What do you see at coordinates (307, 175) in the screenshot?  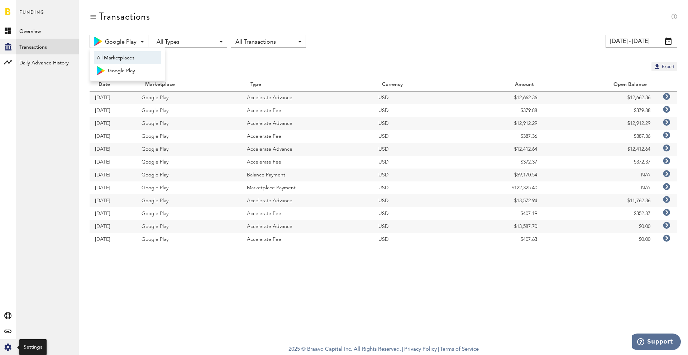 I see `td: Balance Payment` at bounding box center [307, 175].